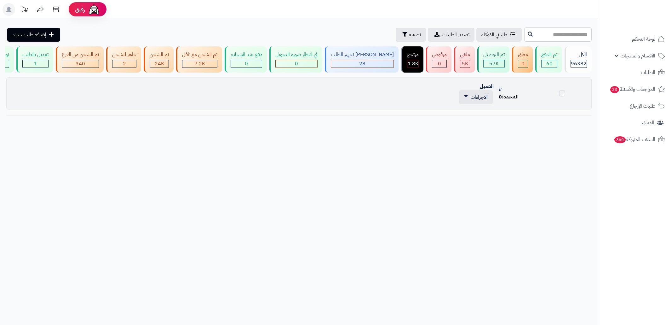 This screenshot has width=672, height=325. What do you see at coordinates (246, 59) in the screenshot?
I see `a: دفع عند الاستلام 0` at bounding box center [246, 59].